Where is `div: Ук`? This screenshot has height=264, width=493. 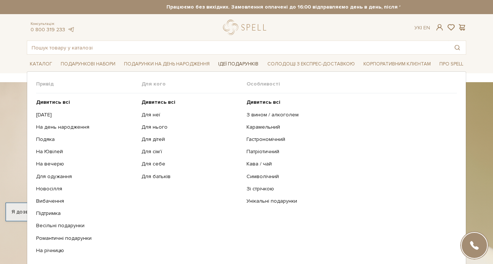
div: Ук is located at coordinates (422, 28).